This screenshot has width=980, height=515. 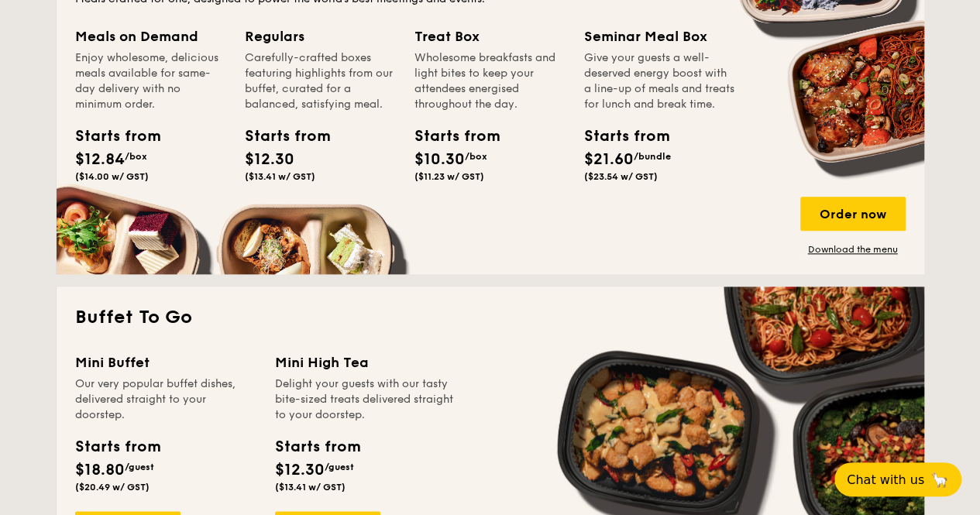 I want to click on span: $12.84, so click(x=100, y=159).